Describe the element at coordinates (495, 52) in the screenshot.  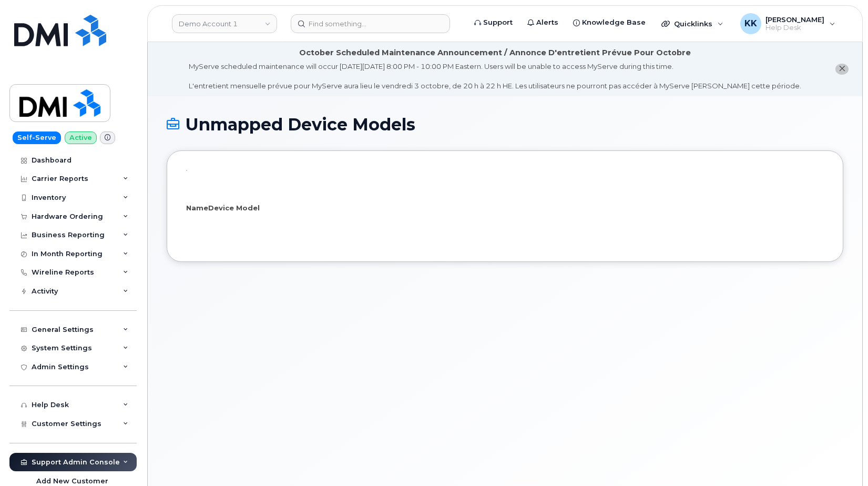
I see `div: October Scheduled Maintenance Announcement / Annonce D'entretient Prévue Pour Octobre` at that location.